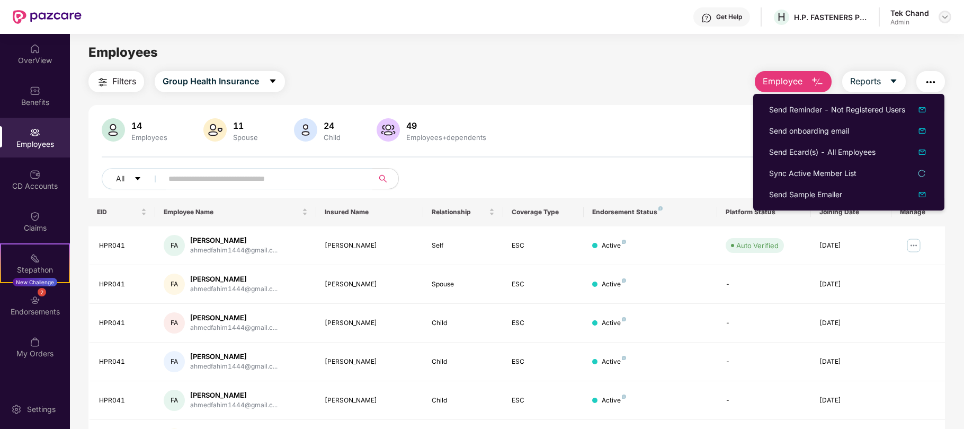  What do you see at coordinates (837, 110) in the screenshot?
I see `div: Send Reminder - Not Registered Users` at bounding box center [837, 110].